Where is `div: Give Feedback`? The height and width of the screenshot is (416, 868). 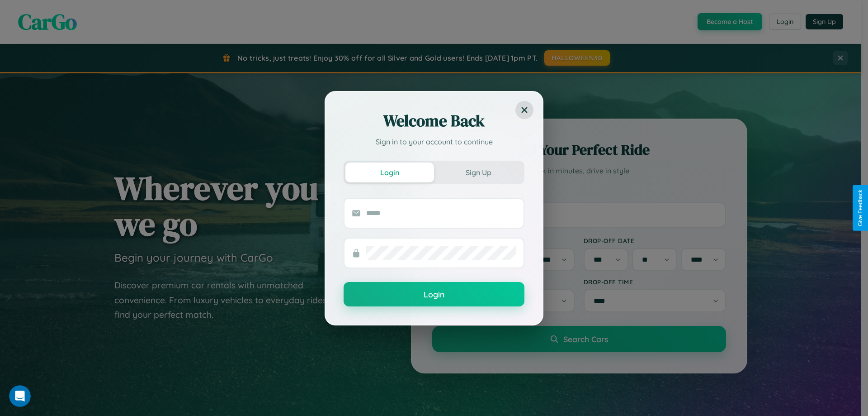 div: Give Feedback is located at coordinates (860, 208).